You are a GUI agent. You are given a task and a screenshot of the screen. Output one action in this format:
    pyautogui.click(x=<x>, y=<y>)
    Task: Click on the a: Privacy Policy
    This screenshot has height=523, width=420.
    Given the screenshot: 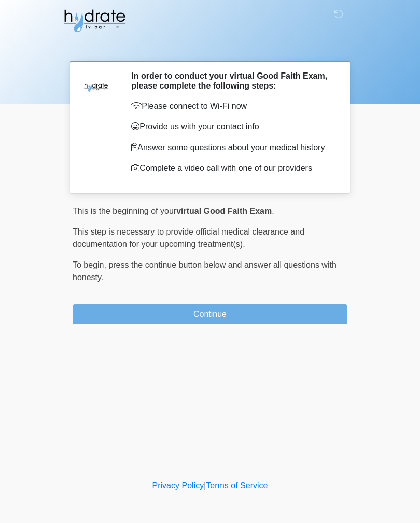 What is the action you would take?
    pyautogui.click(x=178, y=485)
    